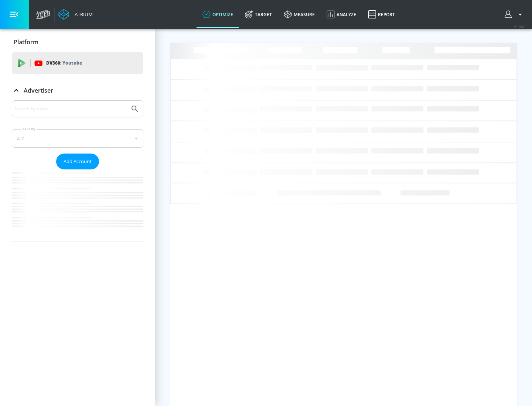  Describe the element at coordinates (78, 138) in the screenshot. I see `div: A-Z` at that location.